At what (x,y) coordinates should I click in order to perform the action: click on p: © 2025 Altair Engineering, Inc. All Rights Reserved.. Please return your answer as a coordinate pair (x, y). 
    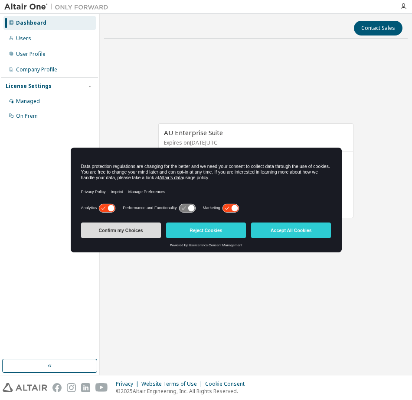
    Looking at the image, I should click on (182, 391).